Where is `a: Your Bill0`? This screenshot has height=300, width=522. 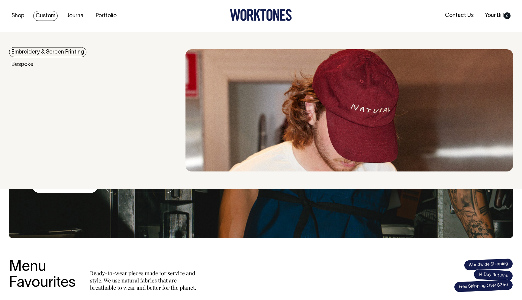 a: Your Bill0 is located at coordinates (497, 15).